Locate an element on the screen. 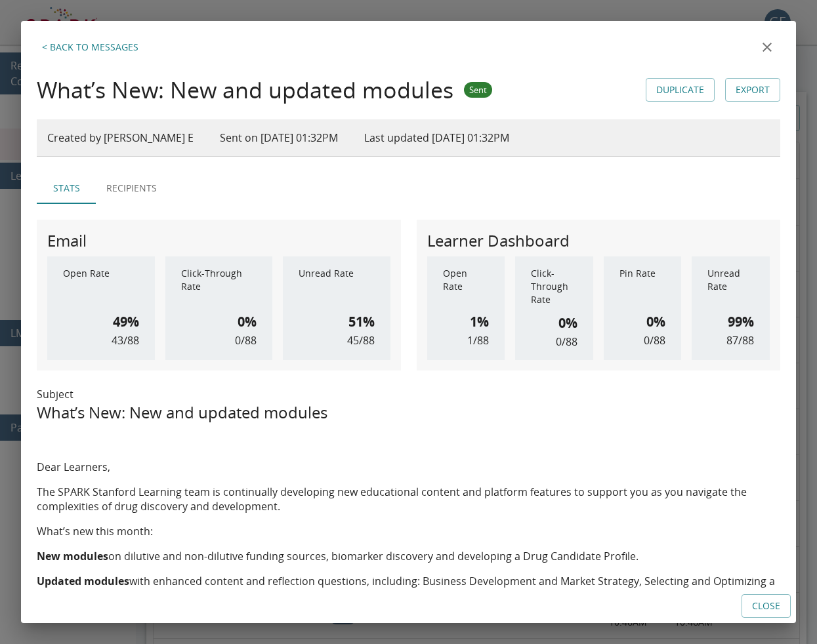  button: Close is located at coordinates (765, 606).